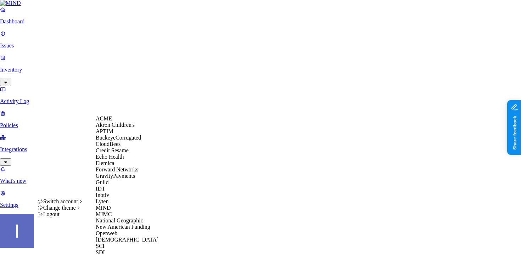 This screenshot has height=255, width=521. Describe the element at coordinates (112, 150) in the screenshot. I see `span: Credit Sesame` at that location.